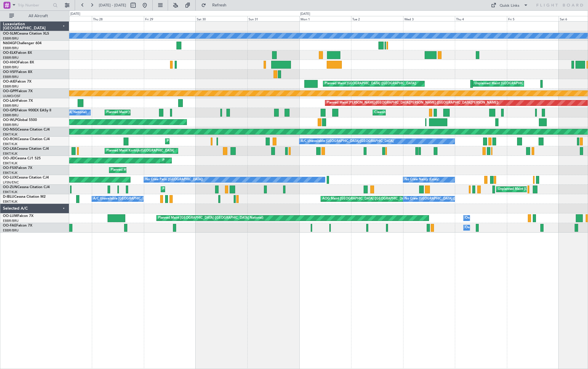 The image size is (588, 369). Describe the element at coordinates (10, 92) in the screenshot. I see `span: OO-GPP` at that location.